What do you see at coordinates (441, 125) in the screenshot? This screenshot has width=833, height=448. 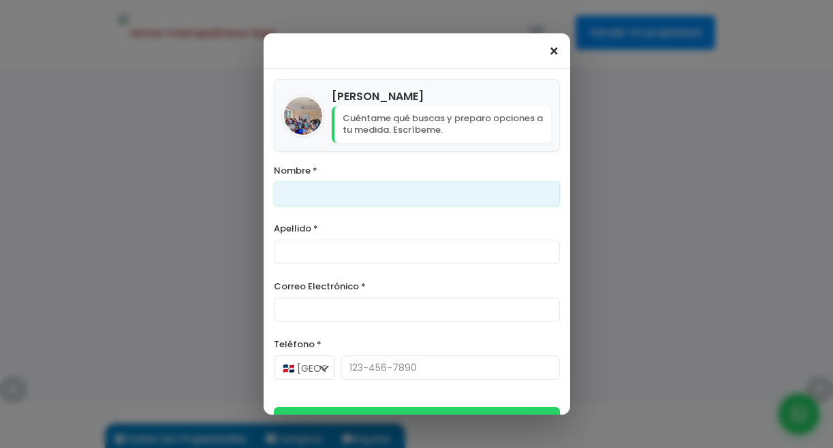 I see `p: Cuéntame qué buscas y preparo opciones a tu medida. Escríbeme.` at bounding box center [441, 125].